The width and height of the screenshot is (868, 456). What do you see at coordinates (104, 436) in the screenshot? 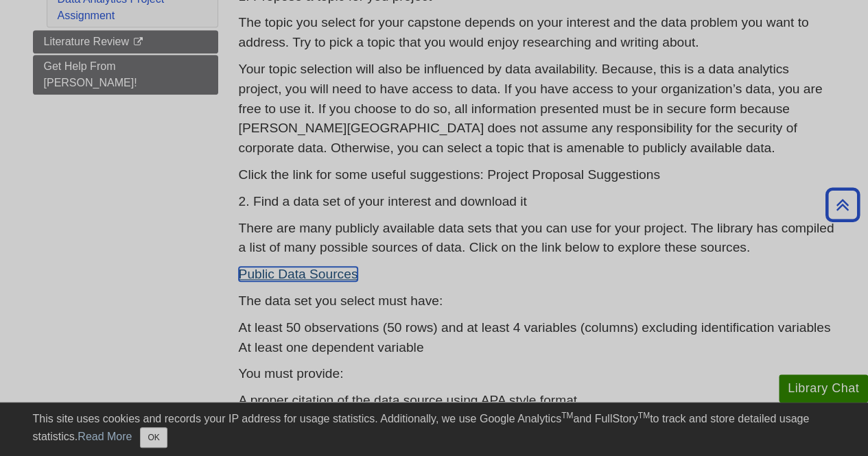
I see `a: Read More` at bounding box center [104, 436].